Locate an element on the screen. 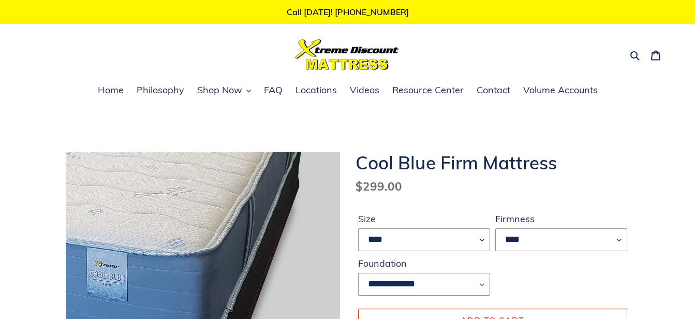 Image resolution: width=695 pixels, height=319 pixels. span: Resource Center is located at coordinates (428, 90).